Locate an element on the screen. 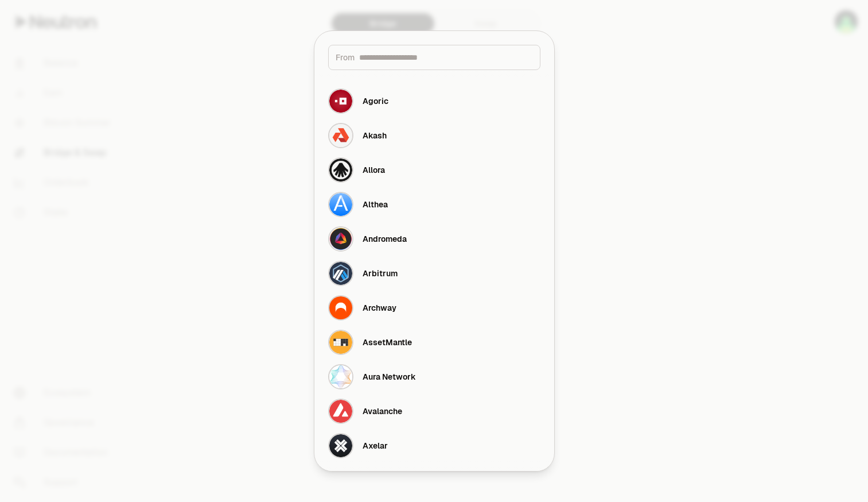  button: Babylon Genesis Logo is located at coordinates (434, 480).